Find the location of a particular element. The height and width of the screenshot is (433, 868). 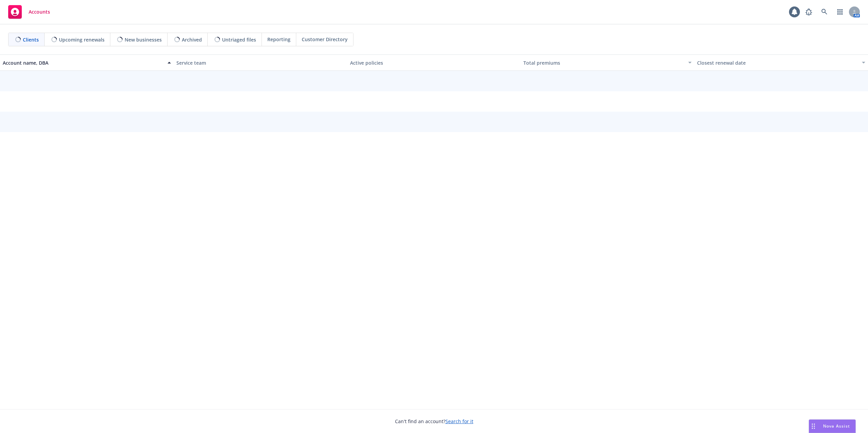

span: Untriaged files is located at coordinates (239, 39).